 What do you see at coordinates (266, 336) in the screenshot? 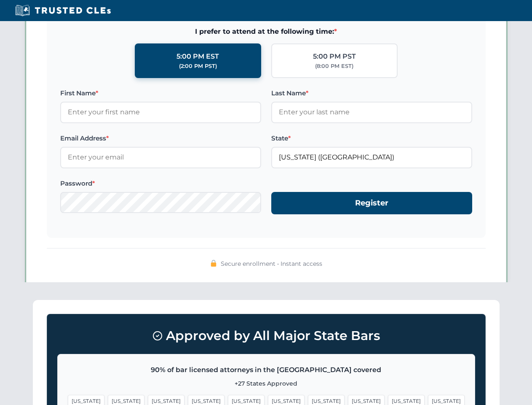
I see `h3: Approved by All Major State Bars` at bounding box center [266, 336].